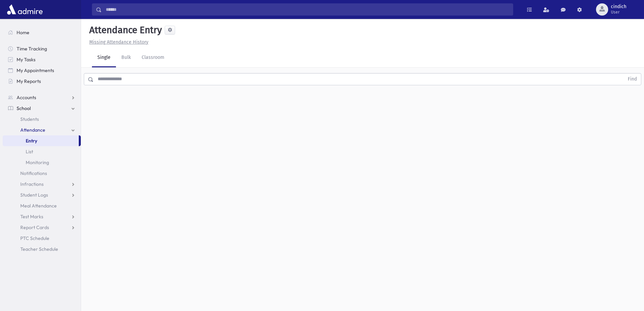 Image resolution: width=644 pixels, height=311 pixels. Describe the element at coordinates (40, 141) in the screenshot. I see `a: Entry` at that location.